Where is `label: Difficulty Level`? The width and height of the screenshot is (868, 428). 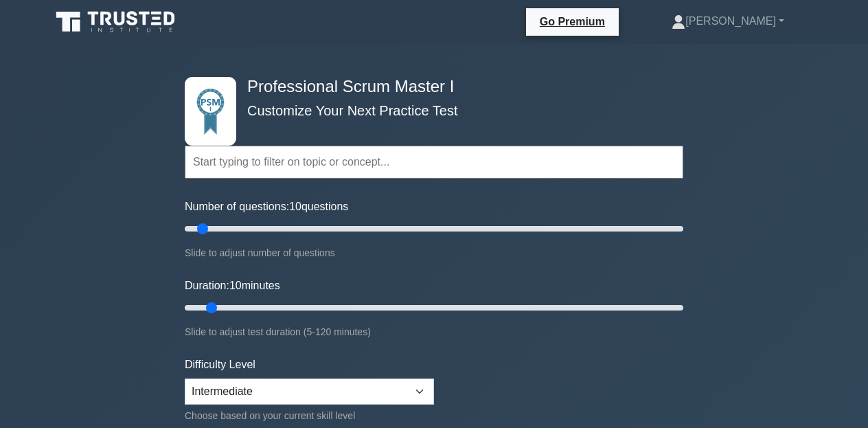
label: Difficulty Level is located at coordinates (220, 364).